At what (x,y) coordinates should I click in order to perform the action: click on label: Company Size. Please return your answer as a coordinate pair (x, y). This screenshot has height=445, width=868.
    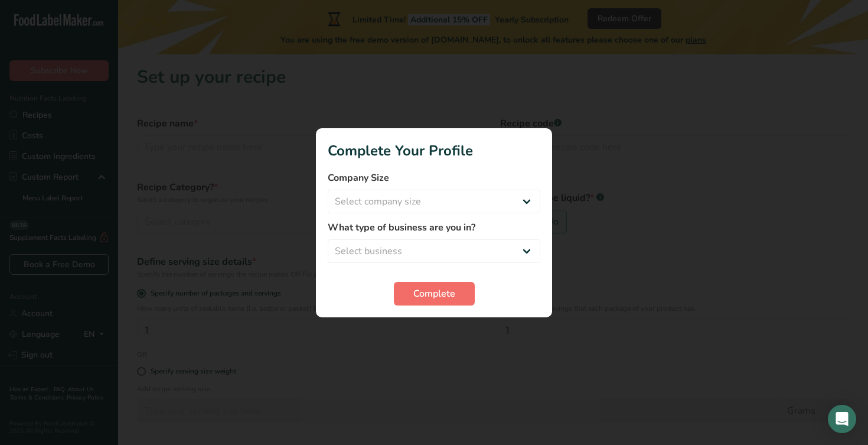
    Looking at the image, I should click on (434, 178).